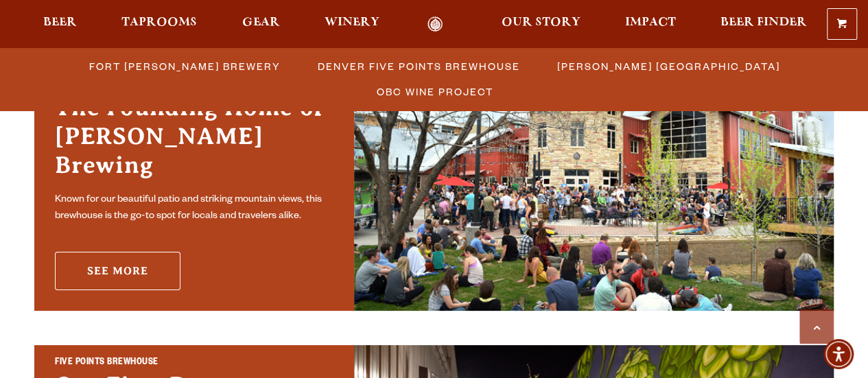 The height and width of the screenshot is (378, 868). Describe the element at coordinates (60, 23) in the screenshot. I see `span: Beer` at that location.